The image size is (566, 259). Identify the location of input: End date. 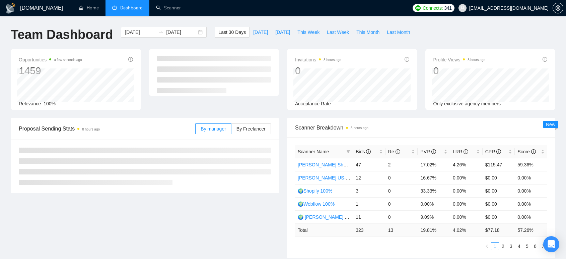
(181, 32).